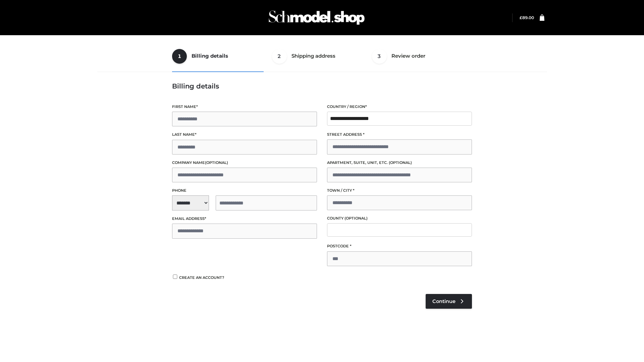 The width and height of the screenshot is (644, 362). What do you see at coordinates (245, 219) in the screenshot?
I see `label: Email address` at bounding box center [245, 219].